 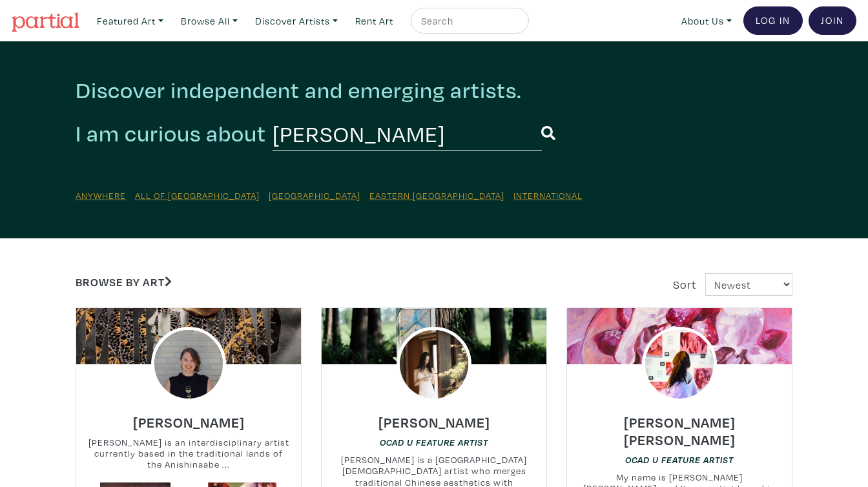 I want to click on a: Log In, so click(x=773, y=21).